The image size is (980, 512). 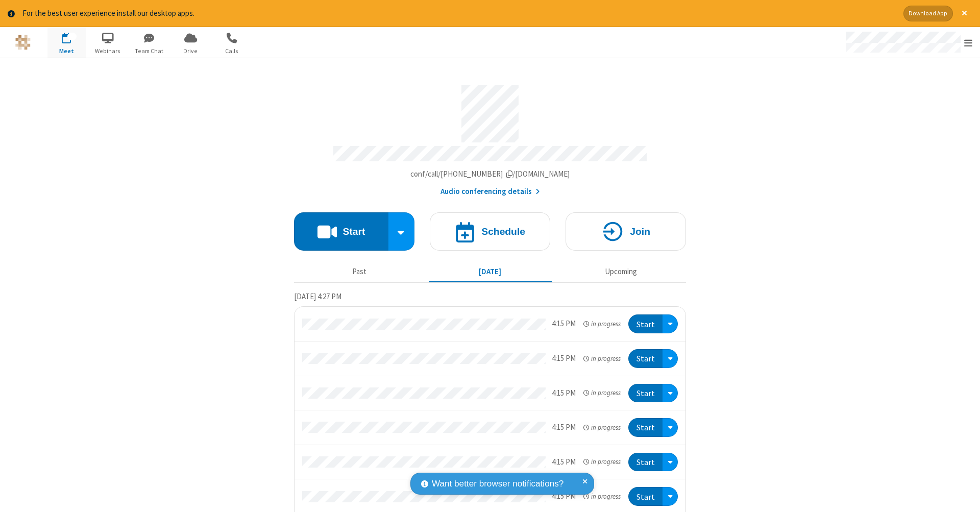 I want to click on h4: Join, so click(x=640, y=231).